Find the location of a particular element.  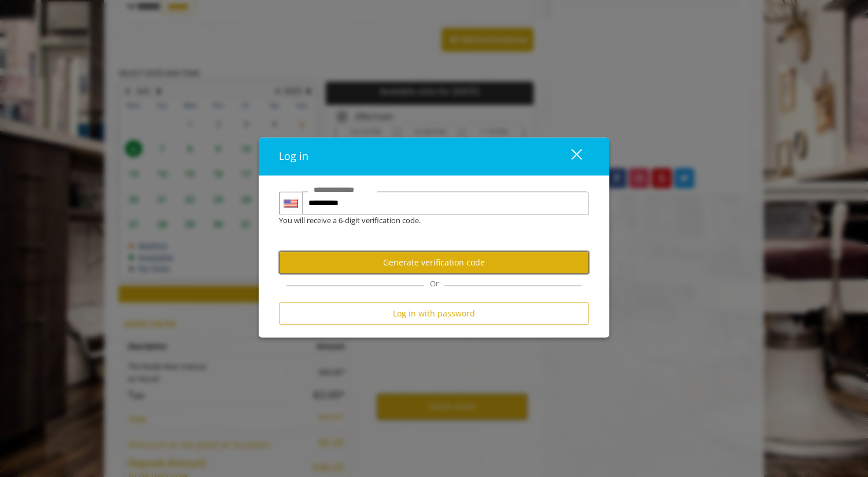

span: Log in is located at coordinates (294, 156).